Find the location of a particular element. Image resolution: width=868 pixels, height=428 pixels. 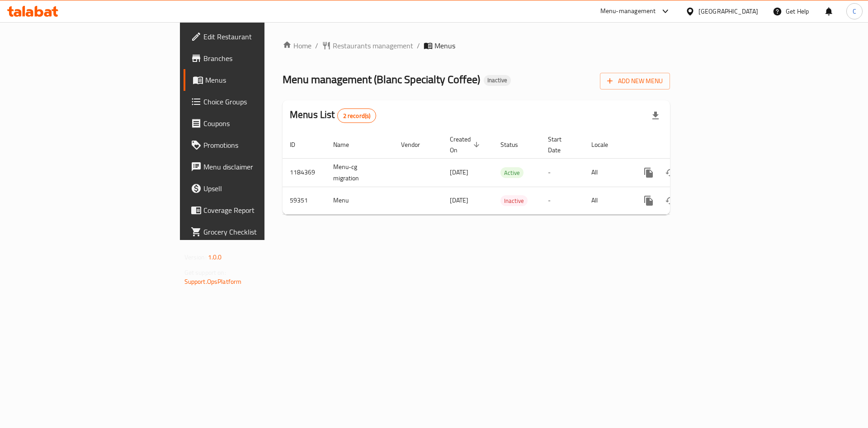

a: Choice Groups is located at coordinates (254, 101).